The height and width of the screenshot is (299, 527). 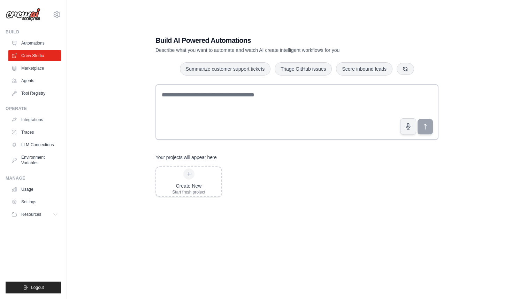 I want to click on span: Resources, so click(x=31, y=215).